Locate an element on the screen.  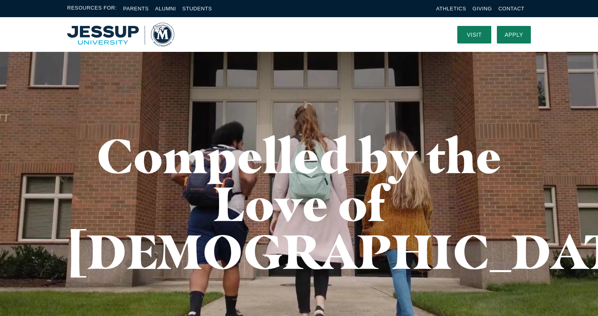
a: Apply is located at coordinates (513, 35).